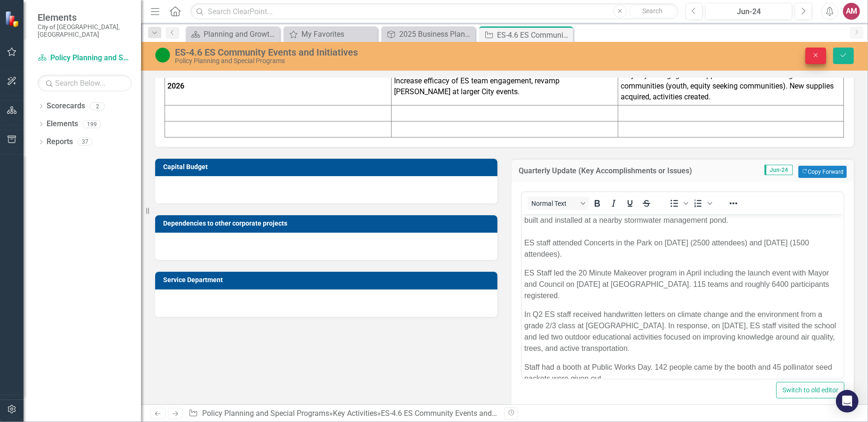 The width and height of the screenshot is (868, 422). I want to click on div: Jun-24, so click(749, 12).